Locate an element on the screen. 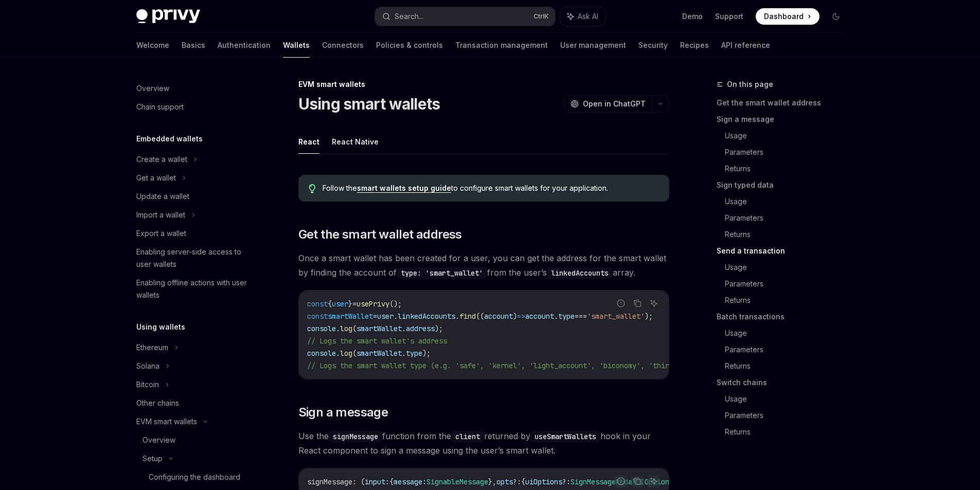 This screenshot has height=490, width=980. div: Other chains is located at coordinates (157, 403).